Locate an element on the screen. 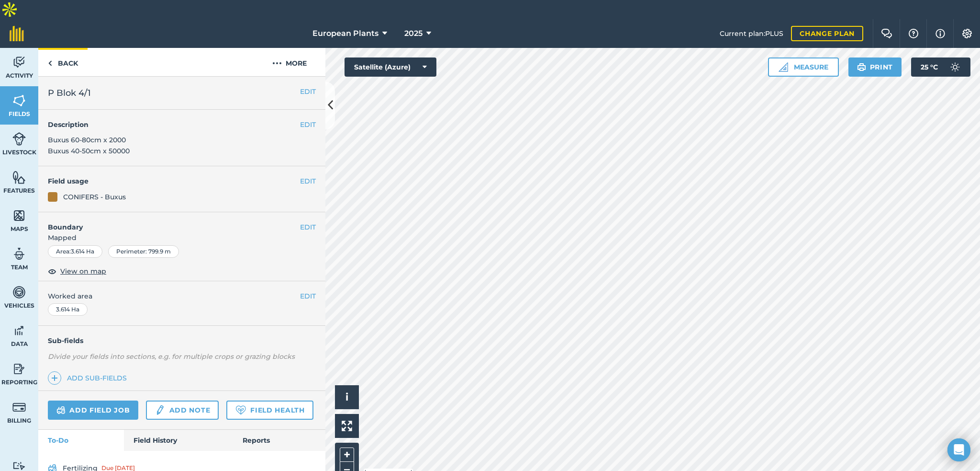 This screenshot has width=980, height=471. img: svg+xml;base64,PHN2ZyB4bWxucz0iaHR0cDovL3d3dy53My5vcmcvMjAwMC9zdmciIHdpZHRoPSI5IiBoZWlnaHQ9IjI0Ii... is located at coordinates (50, 63).